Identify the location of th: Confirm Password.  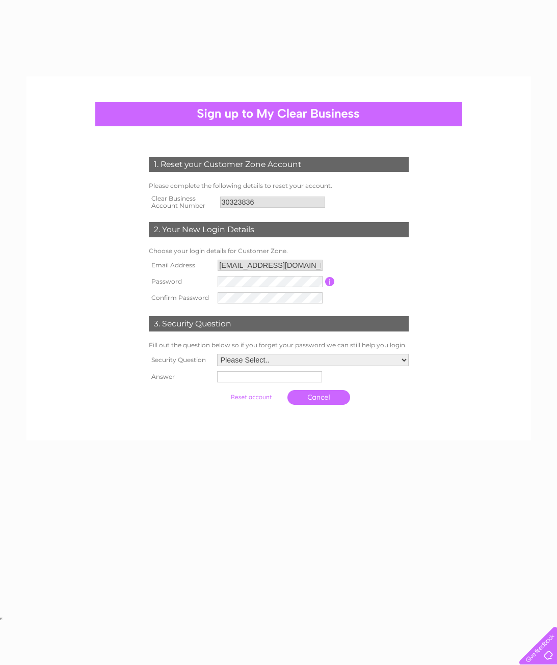
(181, 298).